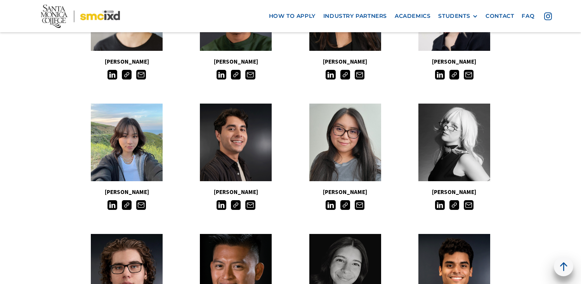  I want to click on a: faq, so click(528, 16).